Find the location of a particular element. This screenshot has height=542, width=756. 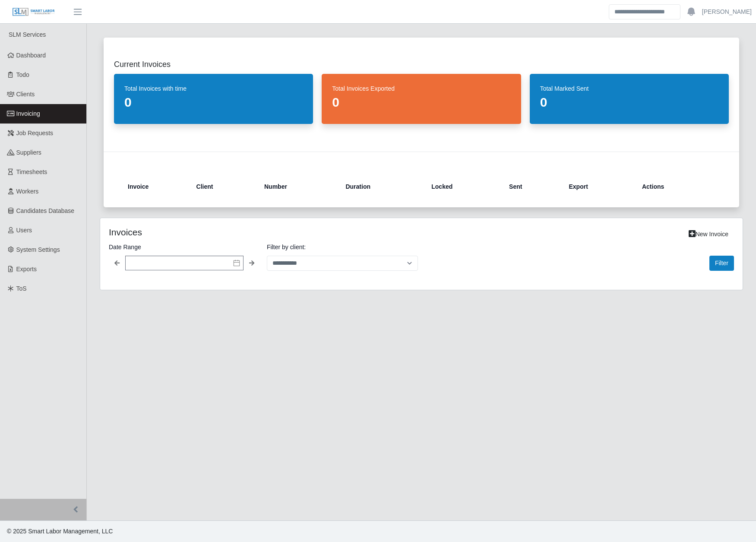

span: © 2025 Smart Labor Management, LLC is located at coordinates (59, 531).